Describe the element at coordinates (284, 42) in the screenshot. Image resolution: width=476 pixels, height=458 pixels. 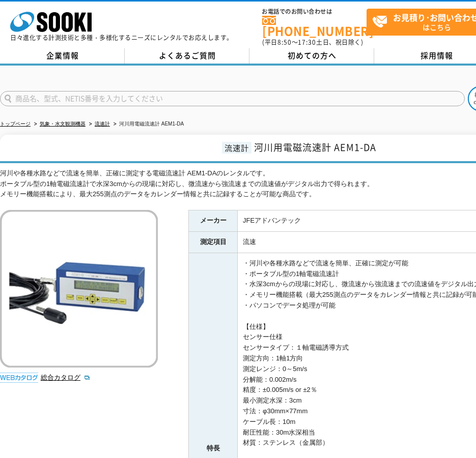
I see `span: 8:50` at that location.